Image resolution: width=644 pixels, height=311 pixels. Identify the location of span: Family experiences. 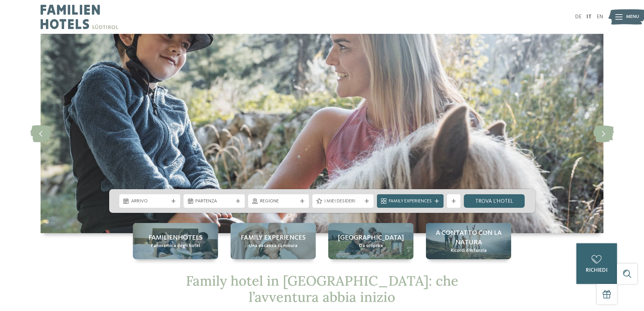
(273, 238).